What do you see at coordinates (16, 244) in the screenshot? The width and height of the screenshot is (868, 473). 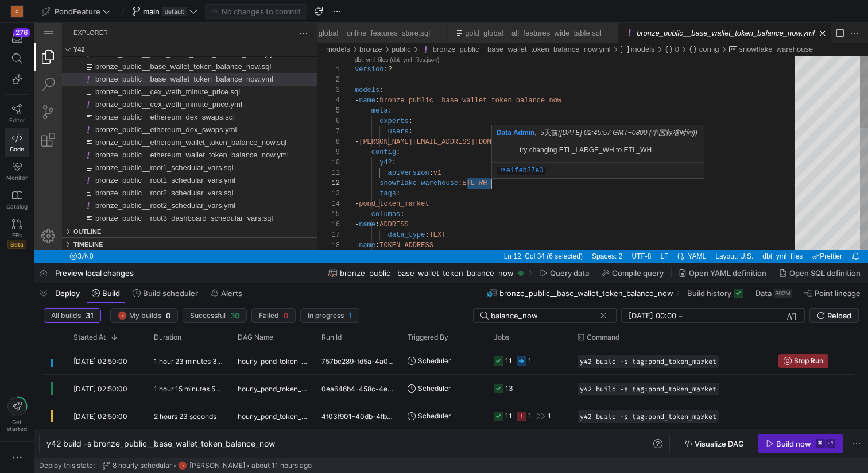 I see `span: Beta` at bounding box center [16, 244].